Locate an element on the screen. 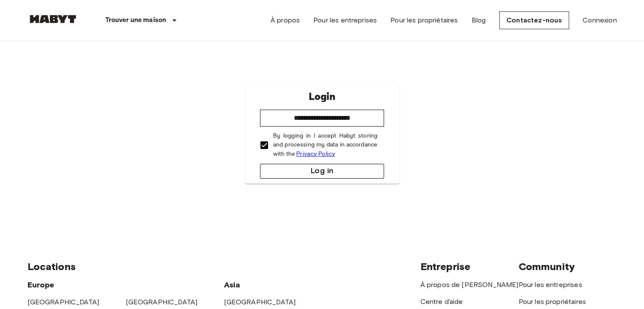 The image size is (644, 309). a: Contactez-nous is located at coordinates (534, 21).